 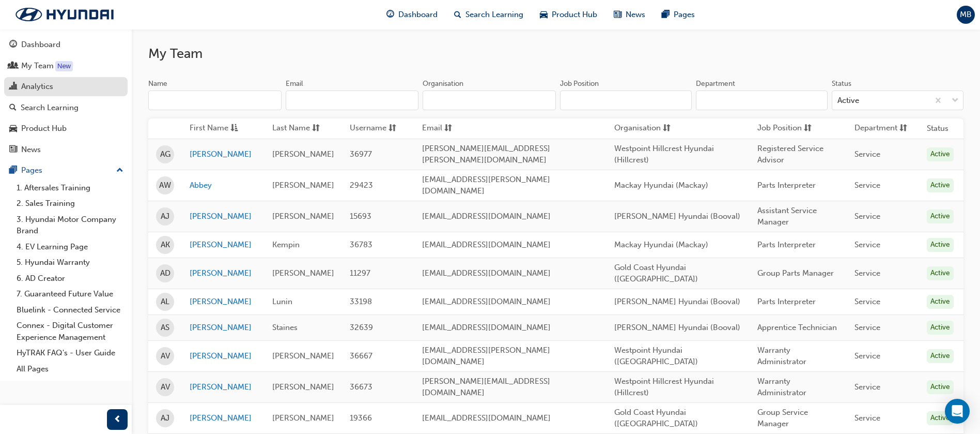 I want to click on a: All Pages, so click(x=70, y=369).